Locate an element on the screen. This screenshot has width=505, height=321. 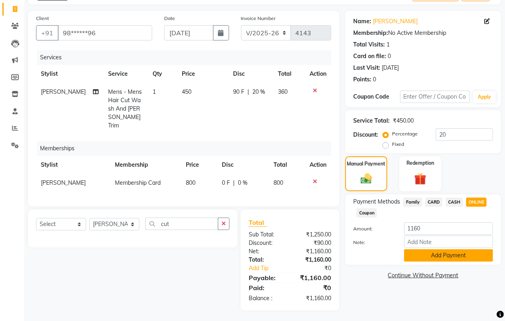
label: Redemption is located at coordinates (420, 163).